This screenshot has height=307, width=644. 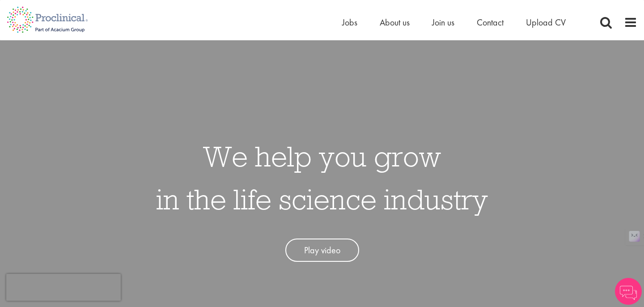 I want to click on span: Upload CV, so click(x=545, y=22).